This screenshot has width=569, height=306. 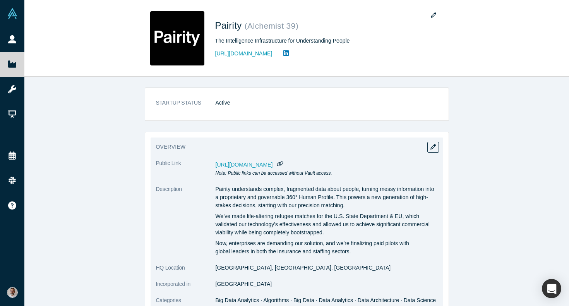 What do you see at coordinates (177, 38) in the screenshot?
I see `img: Pairity's Logo` at bounding box center [177, 38].